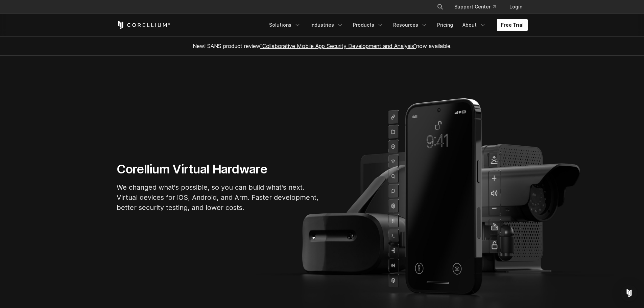 Image resolution: width=644 pixels, height=308 pixels. Describe the element at coordinates (322, 46) in the screenshot. I see `span: New! SANS product review now available.` at that location.